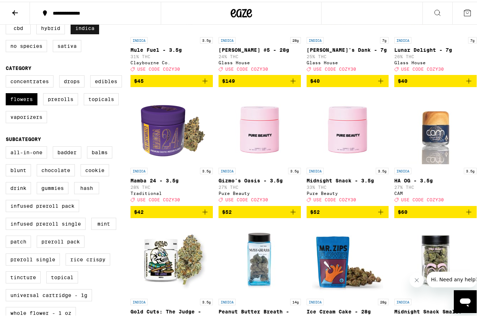  I want to click on label: Hash, so click(87, 186).